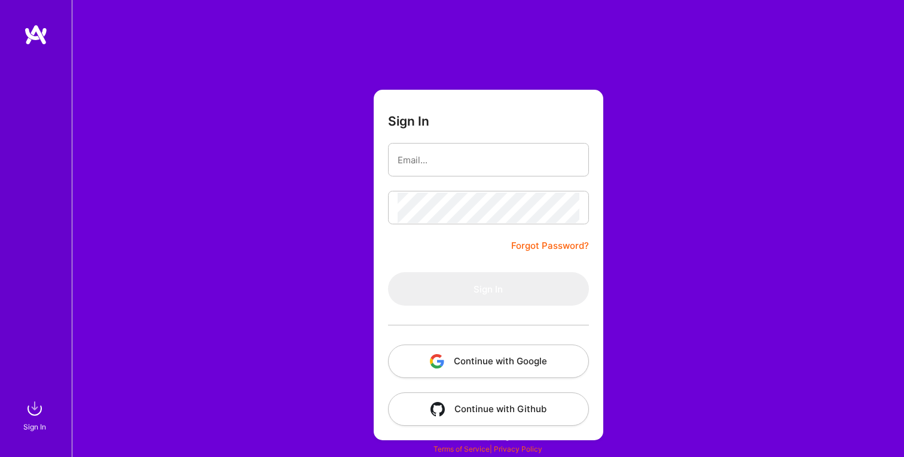 This screenshot has height=457, width=904. I want to click on div: © 2025 ATeams Inc., All rights reserved., so click(488, 436).